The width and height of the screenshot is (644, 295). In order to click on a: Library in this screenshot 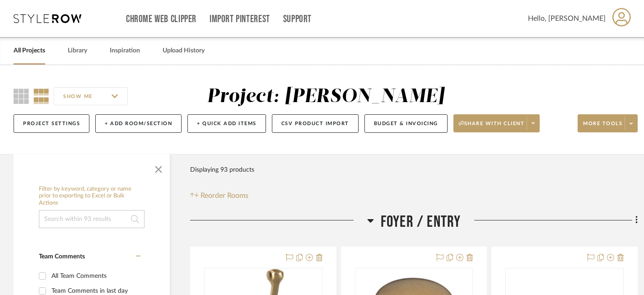, I will do `click(77, 51)`.